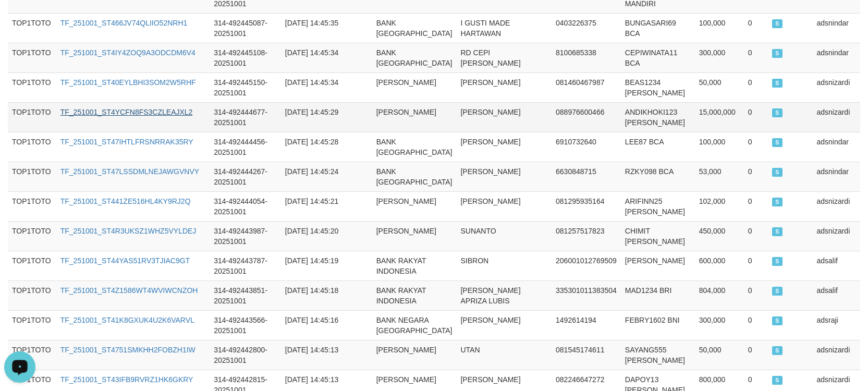 This screenshot has height=391, width=868. What do you see at coordinates (719, 27) in the screenshot?
I see `td: 100,000` at bounding box center [719, 27].